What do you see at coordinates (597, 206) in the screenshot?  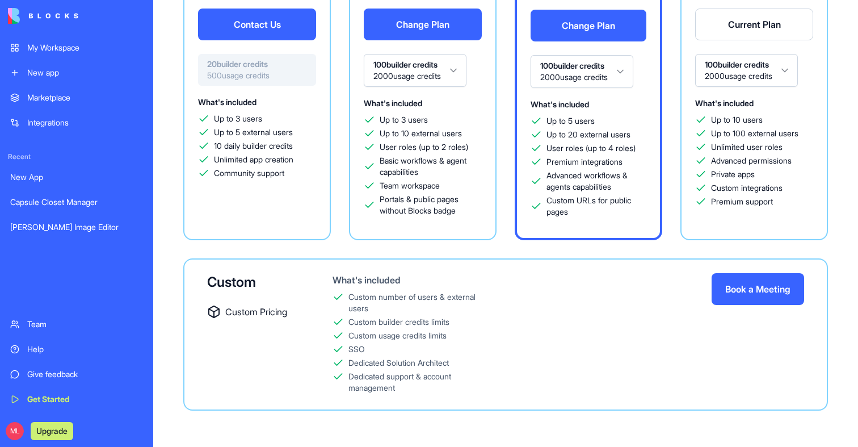 I see `span: Custom URLs for public pages` at bounding box center [597, 206].